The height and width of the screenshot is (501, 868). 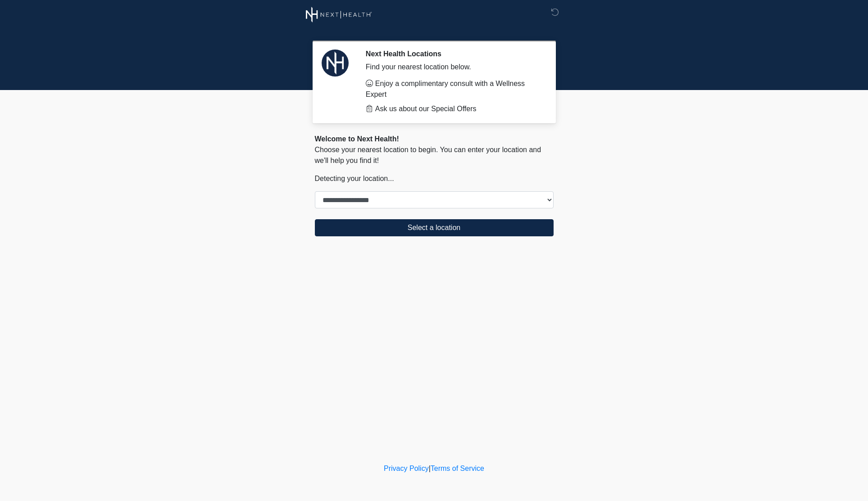 What do you see at coordinates (339, 15) in the screenshot?
I see `img: Next Health Wellness Logo` at bounding box center [339, 15].